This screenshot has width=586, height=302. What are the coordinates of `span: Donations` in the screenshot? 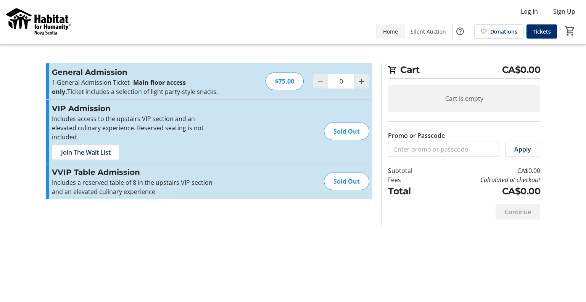 It's located at (504, 31).